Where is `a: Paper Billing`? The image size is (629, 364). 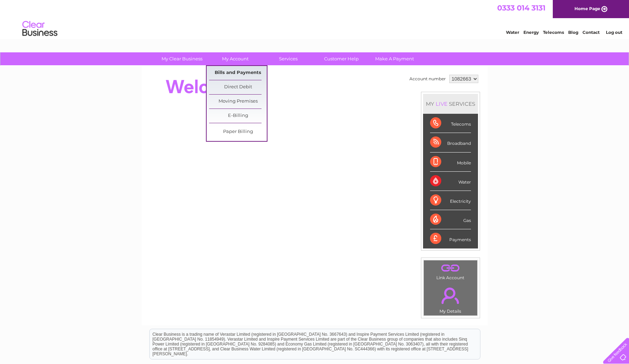
a: Paper Billing is located at coordinates (238, 132).